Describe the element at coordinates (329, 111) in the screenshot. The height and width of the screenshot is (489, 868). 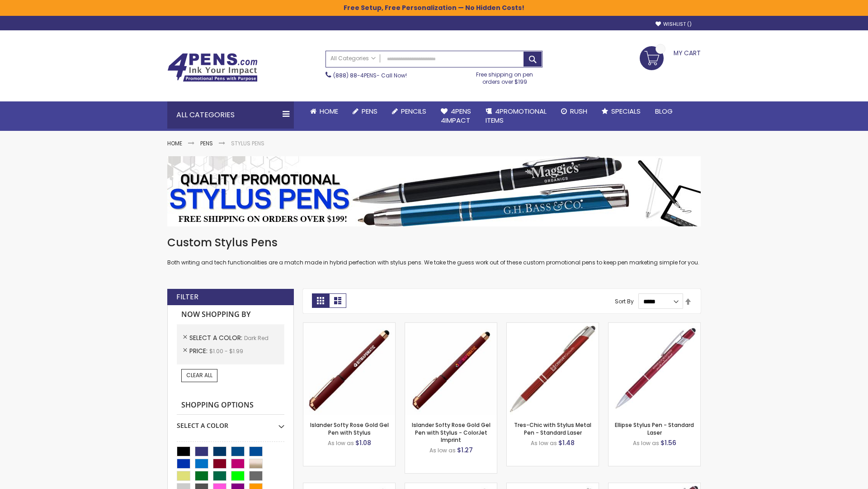
I see `span: Home` at that location.